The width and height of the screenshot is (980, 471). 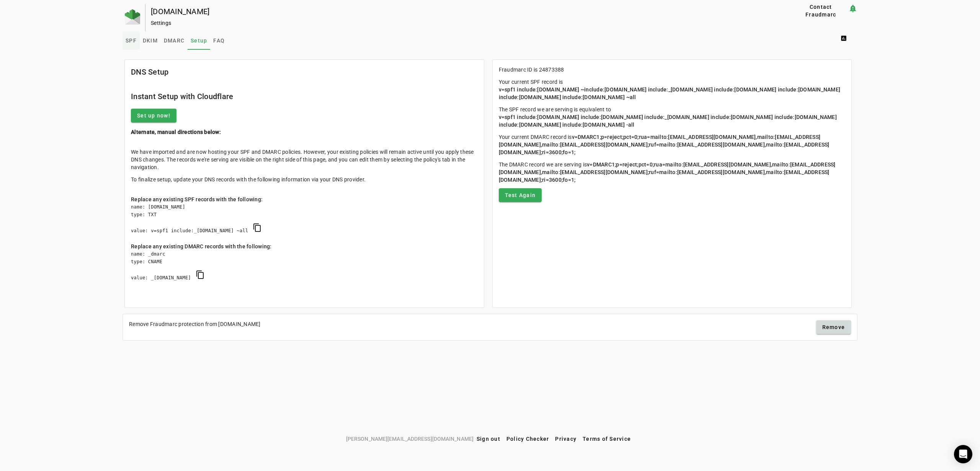 What do you see at coordinates (566, 438) in the screenshot?
I see `button: Privacy` at bounding box center [566, 438].